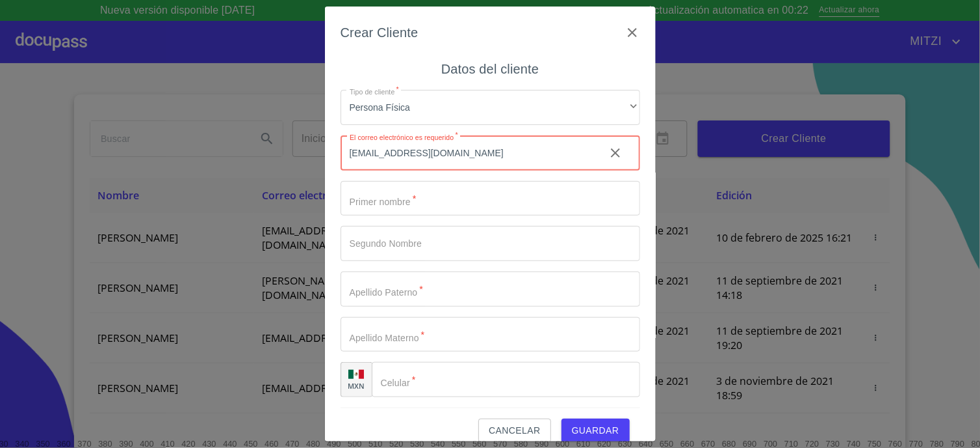 The height and width of the screenshot is (448, 980). I want to click on button: Cancelar, so click(514, 430).